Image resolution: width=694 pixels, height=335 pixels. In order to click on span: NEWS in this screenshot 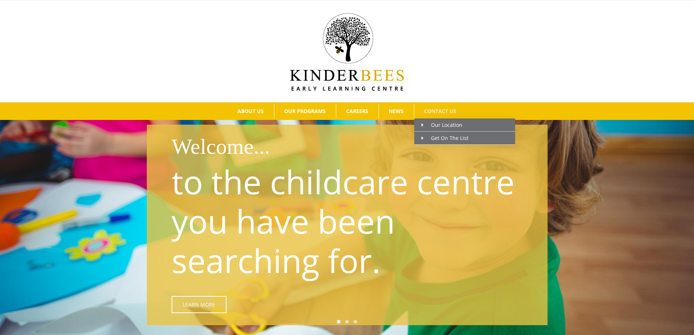, I will do `click(396, 111)`.